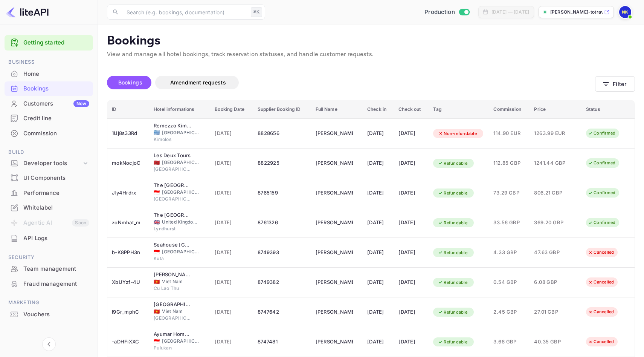  What do you see at coordinates (232, 109) in the screenshot?
I see `th: Booking Date` at bounding box center [232, 109].